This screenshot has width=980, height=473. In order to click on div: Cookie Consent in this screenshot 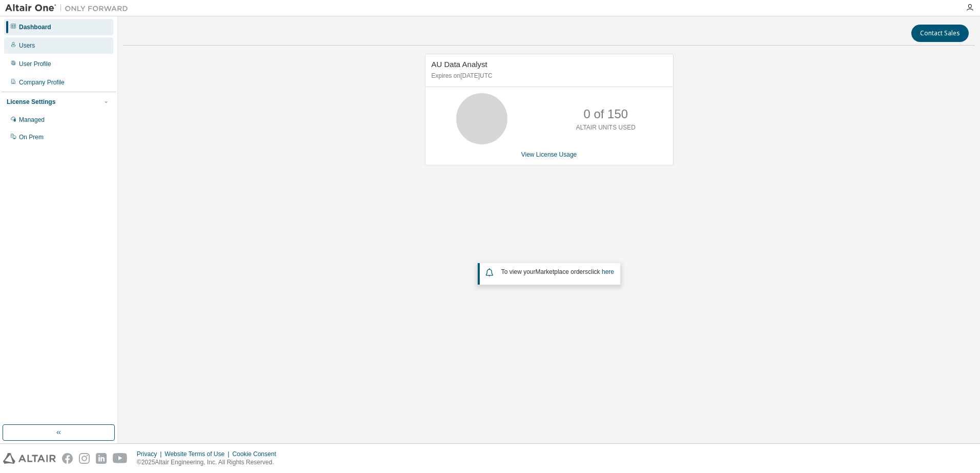, I will do `click(257, 454)`.